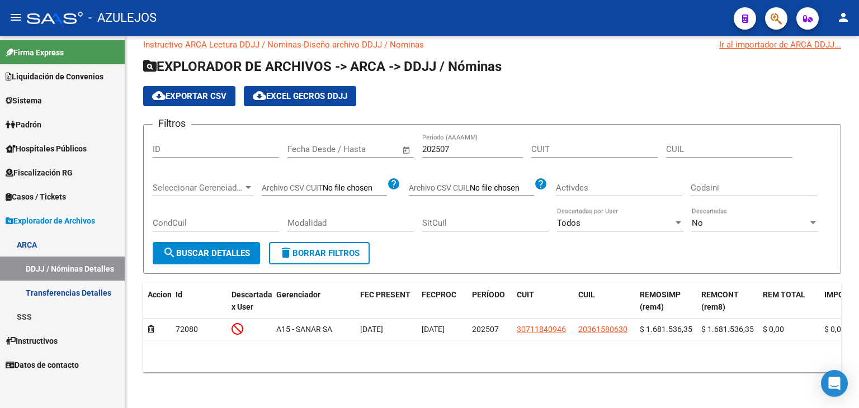 The image size is (859, 408). Describe the element at coordinates (300, 96) in the screenshot. I see `span: EXCEL GECROS DDJJ` at that location.